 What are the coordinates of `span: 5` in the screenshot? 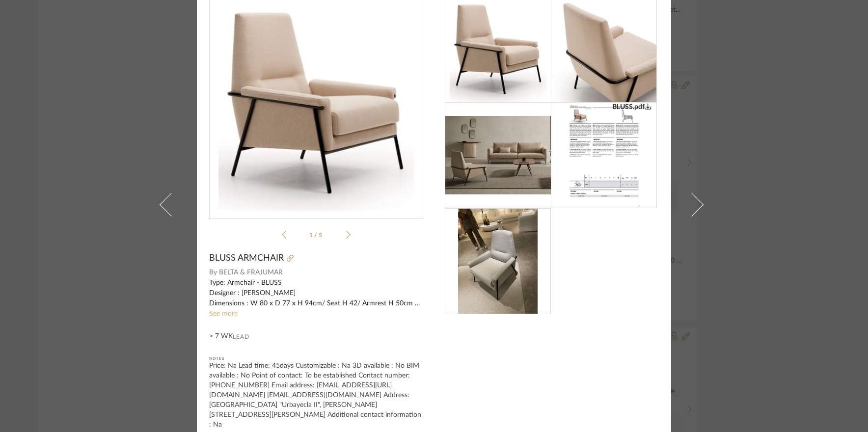 It's located at (321, 235).